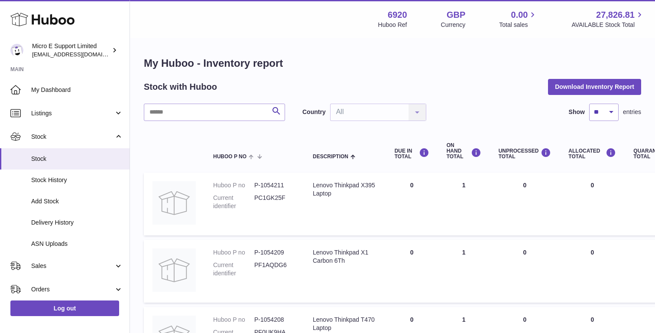 The height and width of the screenshot is (333, 655). What do you see at coordinates (397, 15) in the screenshot?
I see `strong: 6920` at bounding box center [397, 15].